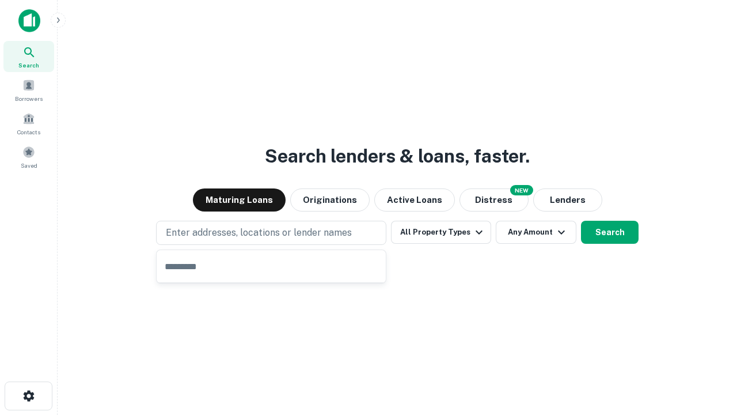 This screenshot has width=737, height=415. I want to click on button: Search, so click(610, 232).